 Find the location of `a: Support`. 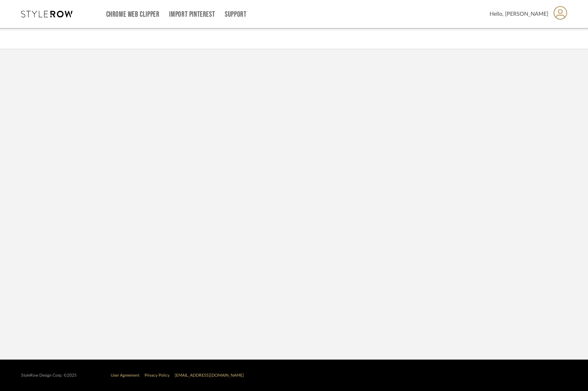

a: Support is located at coordinates (235, 14).